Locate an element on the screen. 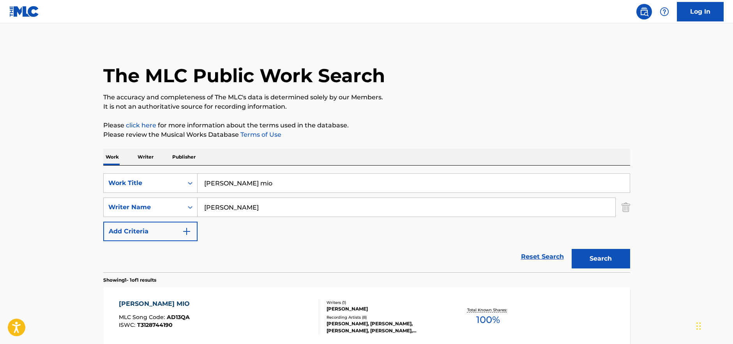 This screenshot has height=344, width=733. a: Reset Search is located at coordinates (543, 257).